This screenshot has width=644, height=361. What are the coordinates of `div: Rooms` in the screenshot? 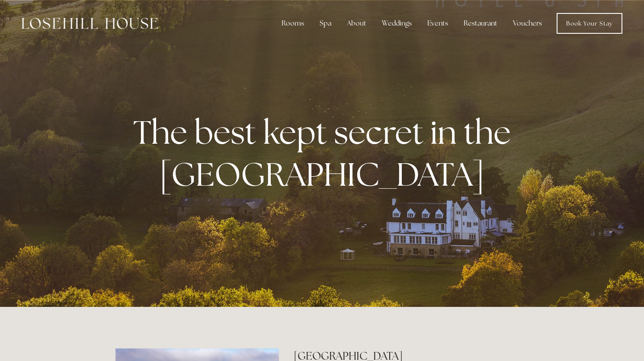 It's located at (293, 23).